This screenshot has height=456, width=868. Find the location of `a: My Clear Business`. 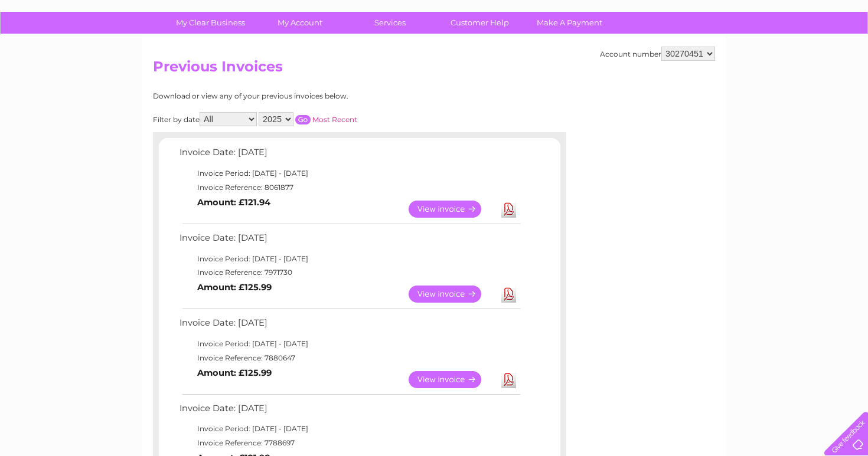

a: My Clear Business is located at coordinates (210, 22).